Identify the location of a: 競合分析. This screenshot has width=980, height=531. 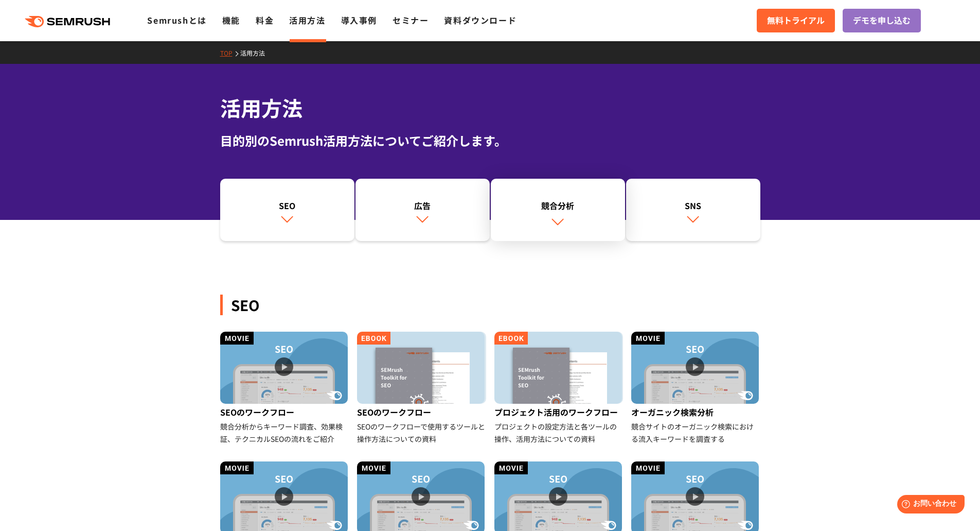
(558, 210).